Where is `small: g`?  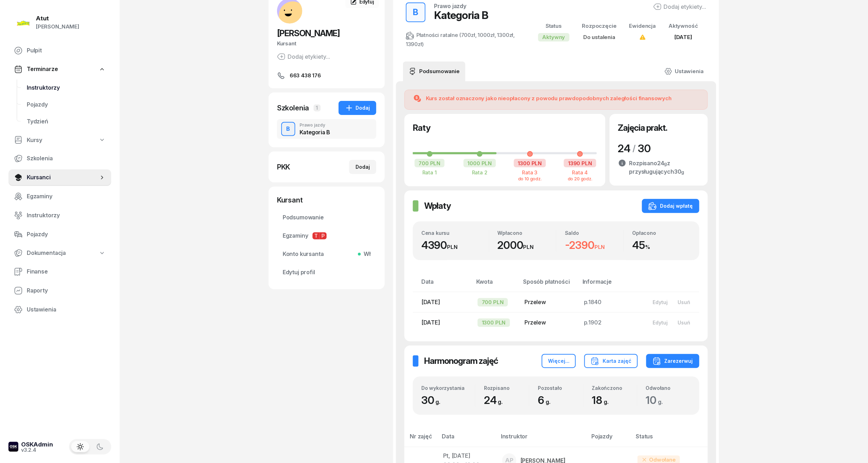 small: g is located at coordinates (666, 163).